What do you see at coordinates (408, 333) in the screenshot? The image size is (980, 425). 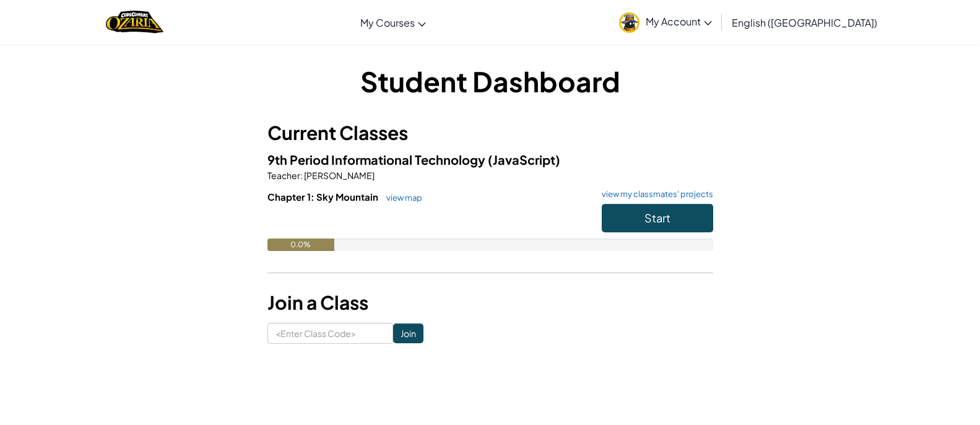 I see `input: Join` at bounding box center [408, 333].